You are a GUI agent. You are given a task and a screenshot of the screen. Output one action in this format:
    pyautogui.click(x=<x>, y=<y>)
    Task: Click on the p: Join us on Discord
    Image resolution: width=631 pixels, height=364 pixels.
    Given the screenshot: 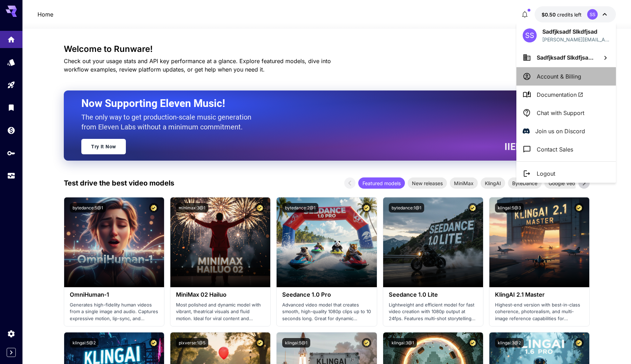 What is the action you would take?
    pyautogui.click(x=560, y=131)
    